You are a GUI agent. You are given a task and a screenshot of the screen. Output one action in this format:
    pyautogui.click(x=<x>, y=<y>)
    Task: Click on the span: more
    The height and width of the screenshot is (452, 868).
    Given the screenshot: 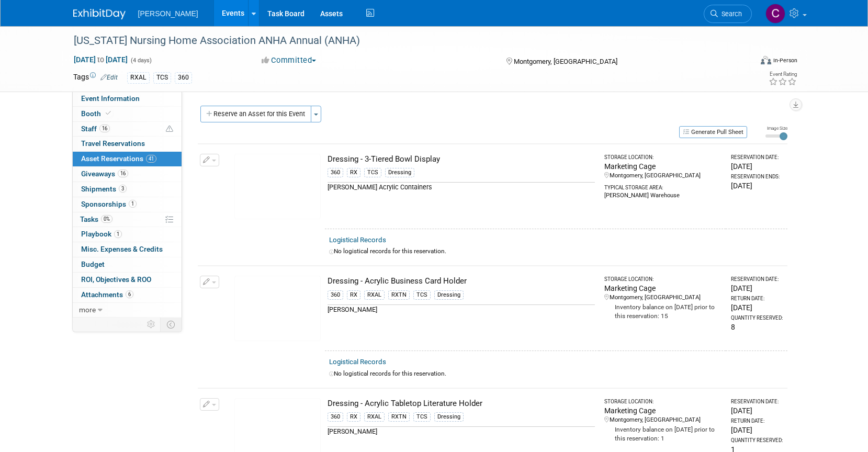 What is the action you would take?
    pyautogui.click(x=87, y=310)
    